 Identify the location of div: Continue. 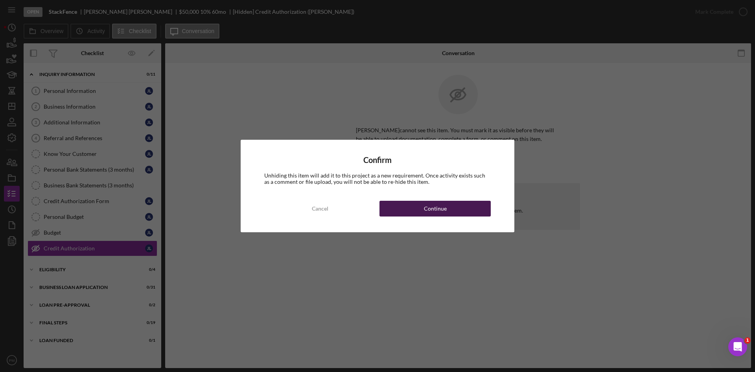
(436, 209).